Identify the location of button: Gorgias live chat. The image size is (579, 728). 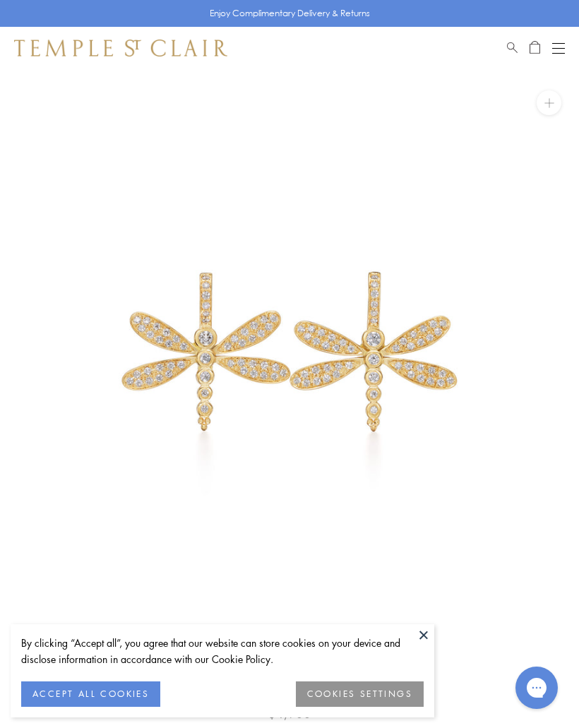
(28, 26).